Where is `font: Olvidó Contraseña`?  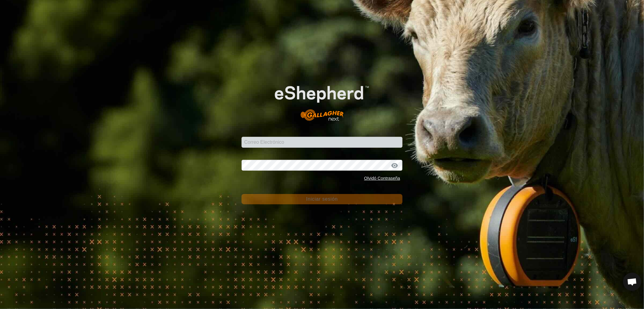
font: Olvidó Contraseña is located at coordinates (382, 178).